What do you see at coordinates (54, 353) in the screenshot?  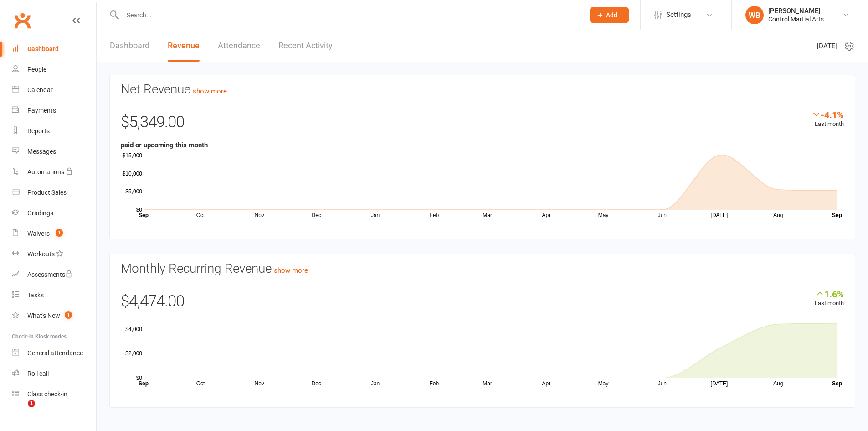 I see `a: General attendance kiosk mode` at bounding box center [54, 353].